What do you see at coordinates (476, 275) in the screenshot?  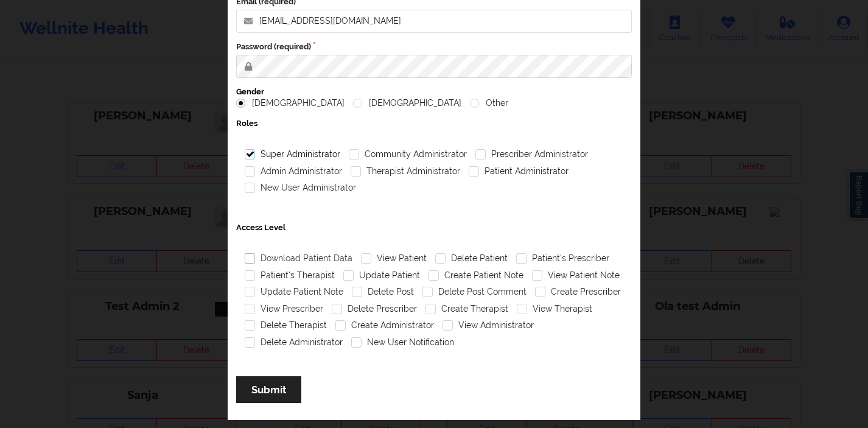 I see `label: Create Patient Note` at bounding box center [476, 275].